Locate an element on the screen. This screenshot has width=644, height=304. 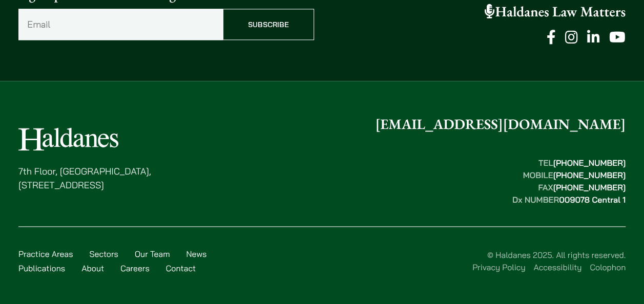
a: Colophon is located at coordinates (608, 267).